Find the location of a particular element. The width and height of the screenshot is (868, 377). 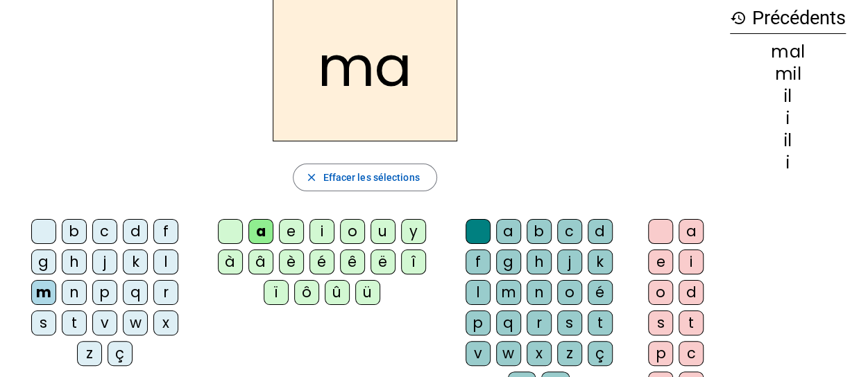

div: à is located at coordinates (230, 262).